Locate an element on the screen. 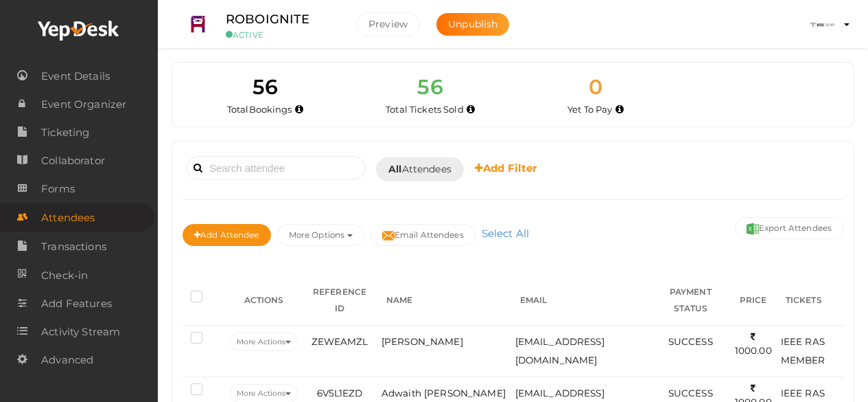 The image size is (868, 402). span: Activity Stream is located at coordinates (81, 332).